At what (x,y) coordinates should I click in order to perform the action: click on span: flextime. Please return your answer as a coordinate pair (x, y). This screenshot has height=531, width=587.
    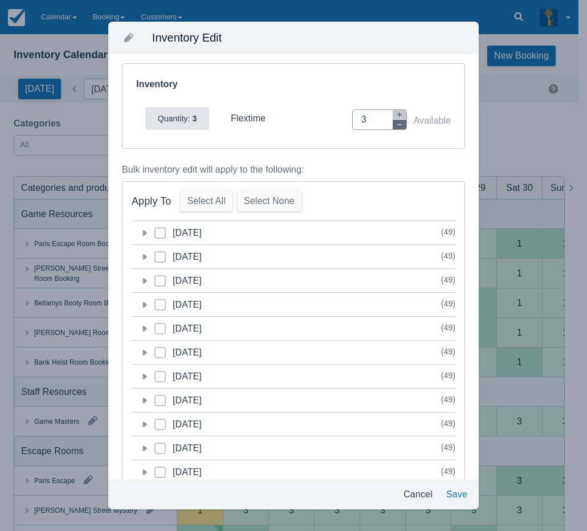
    Looking at the image, I should click on (248, 118).